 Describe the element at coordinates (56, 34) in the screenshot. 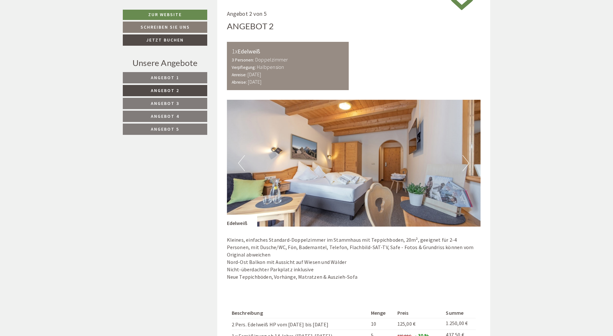

I see `small: 17:39` at that location.